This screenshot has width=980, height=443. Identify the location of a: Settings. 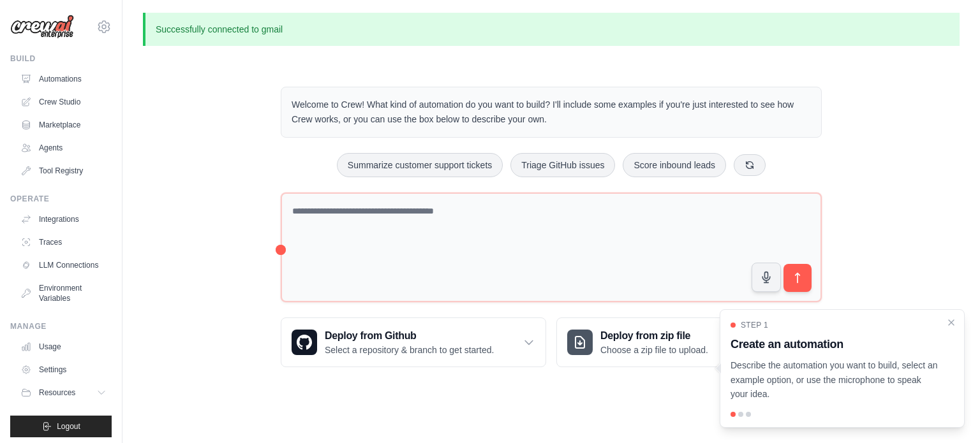
(63, 369).